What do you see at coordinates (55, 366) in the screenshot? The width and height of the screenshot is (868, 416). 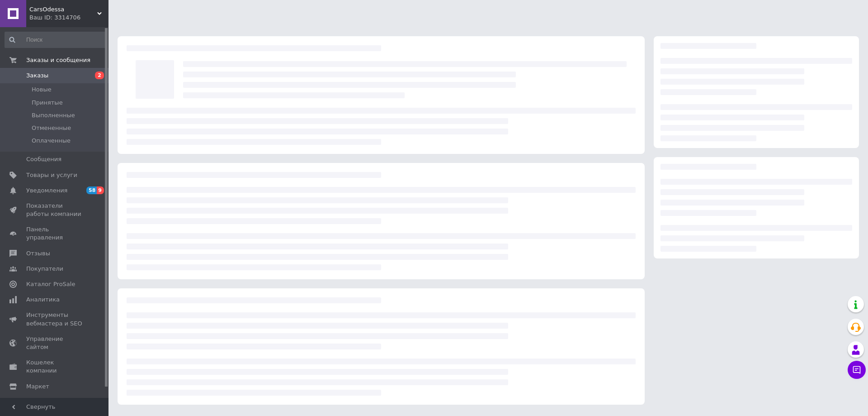 I see `span: Кошелек компании` at bounding box center [55, 366].